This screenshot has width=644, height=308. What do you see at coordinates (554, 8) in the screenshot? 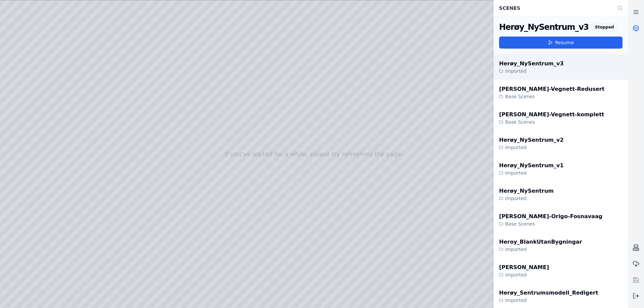
I see `div: Scenes` at bounding box center [554, 8].